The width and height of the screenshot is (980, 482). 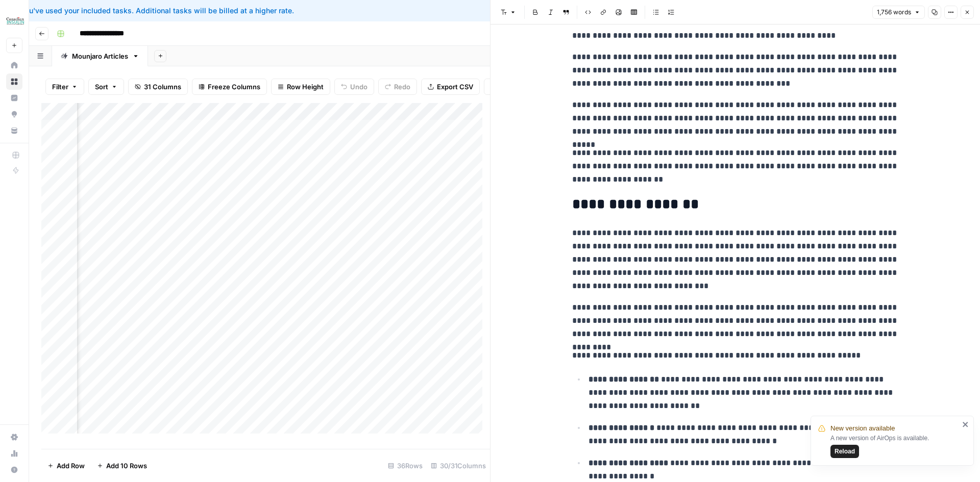 What do you see at coordinates (397, 87) in the screenshot?
I see `button: Redo` at bounding box center [397, 87].